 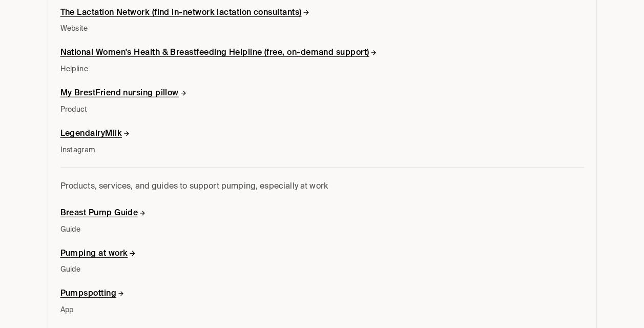 I want to click on span: Product, so click(x=124, y=110).